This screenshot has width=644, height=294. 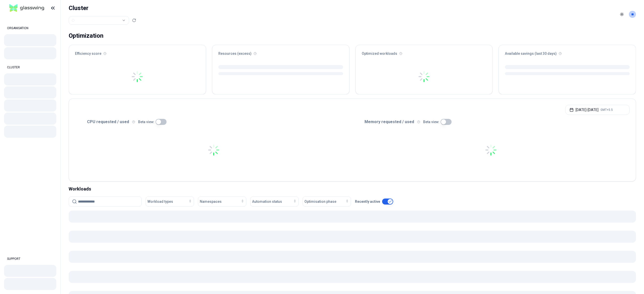 I want to click on div: Workloads, so click(x=352, y=189).